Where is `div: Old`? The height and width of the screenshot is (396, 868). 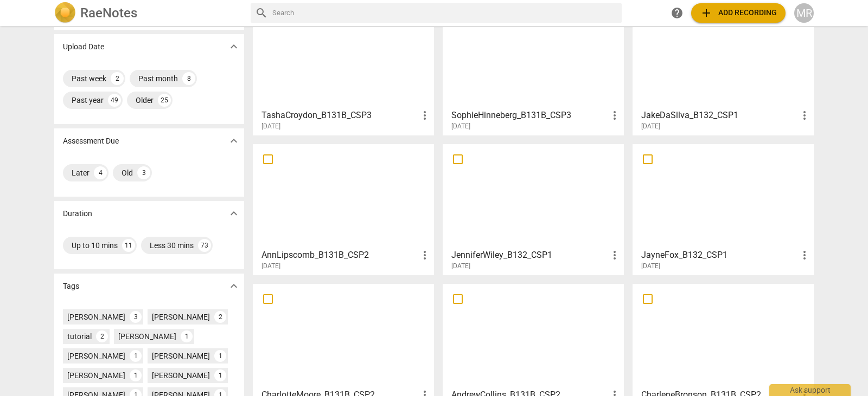
div: Old is located at coordinates (127, 173).